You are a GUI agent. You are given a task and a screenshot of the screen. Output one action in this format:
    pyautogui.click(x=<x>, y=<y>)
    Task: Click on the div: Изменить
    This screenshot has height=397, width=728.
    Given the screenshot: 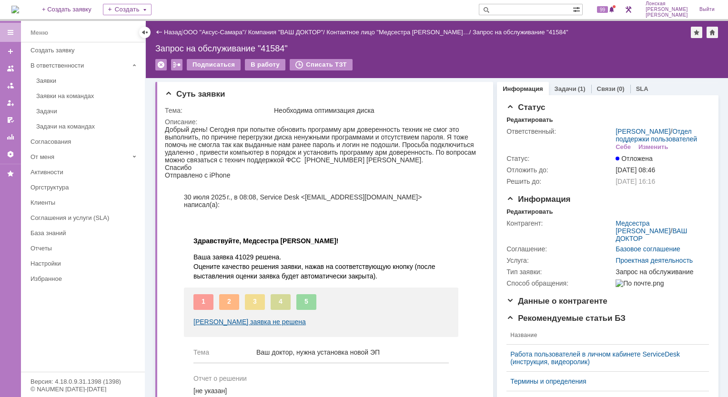 What is the action you would take?
    pyautogui.click(x=653, y=147)
    